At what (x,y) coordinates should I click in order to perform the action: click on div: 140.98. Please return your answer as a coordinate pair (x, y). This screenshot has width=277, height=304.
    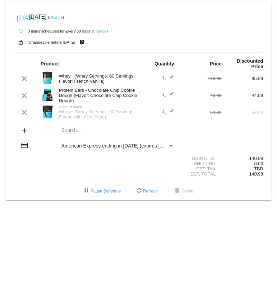
    Looking at the image, I should click on (242, 158).